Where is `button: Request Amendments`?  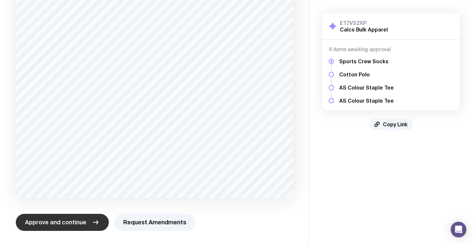
button: Request Amendments is located at coordinates (155, 223).